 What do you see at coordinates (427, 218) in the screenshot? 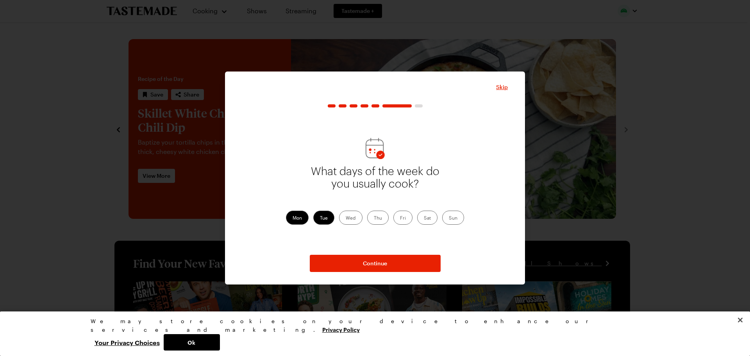
I see `label: Sat` at bounding box center [427, 218].